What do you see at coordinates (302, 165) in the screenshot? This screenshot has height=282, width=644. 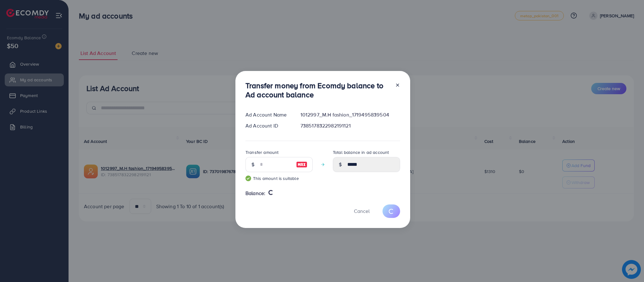 I see `img: image` at bounding box center [302, 165].